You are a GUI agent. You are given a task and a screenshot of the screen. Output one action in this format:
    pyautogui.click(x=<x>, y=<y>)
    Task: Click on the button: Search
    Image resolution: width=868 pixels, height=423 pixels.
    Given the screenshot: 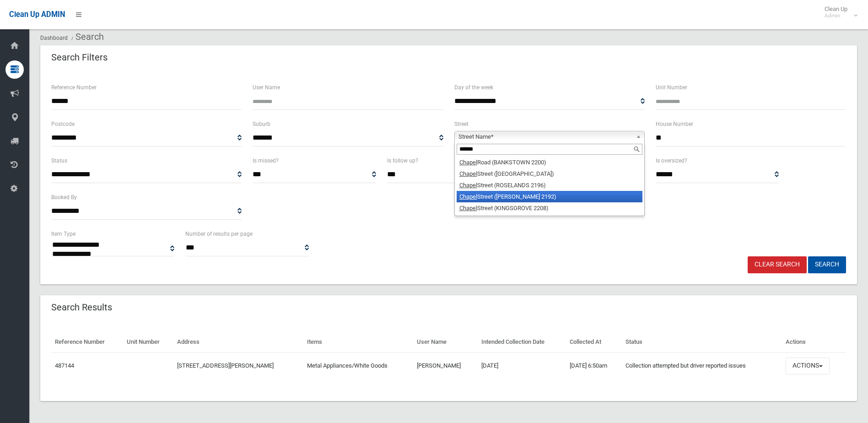 What is the action you would take?
    pyautogui.click(x=827, y=264)
    